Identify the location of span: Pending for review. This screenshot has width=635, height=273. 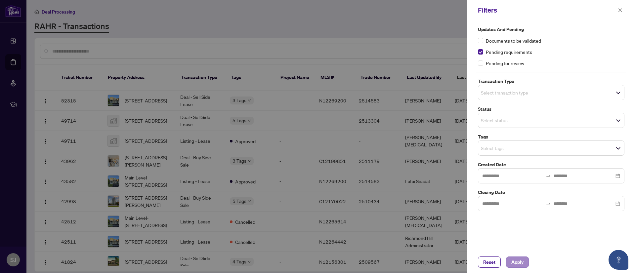
(505, 63).